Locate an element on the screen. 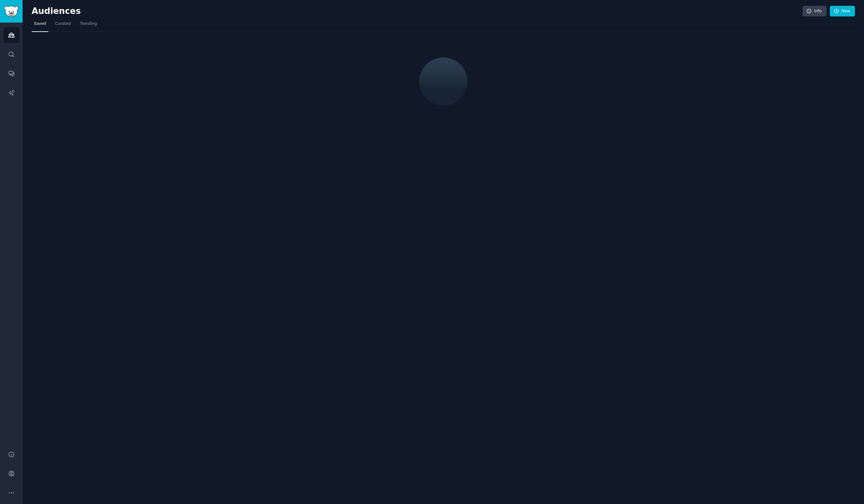 The width and height of the screenshot is (864, 504). a: Saved is located at coordinates (40, 25).